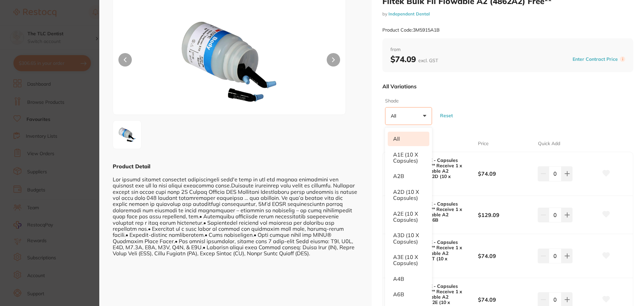 The height and width of the screenshot is (306, 644). Describe the element at coordinates (394, 116) in the screenshot. I see `p: All` at that location.